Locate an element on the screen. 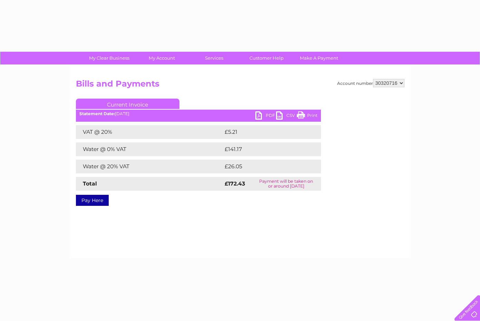 This screenshot has height=321, width=480. td: £141.17 is located at coordinates (265, 149).